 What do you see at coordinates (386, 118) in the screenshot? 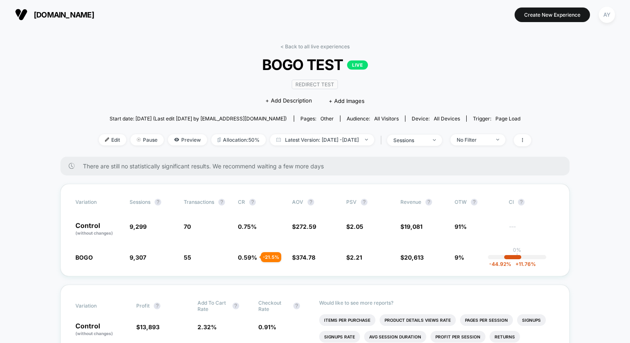
I see `span: All Visitors` at bounding box center [386, 118].